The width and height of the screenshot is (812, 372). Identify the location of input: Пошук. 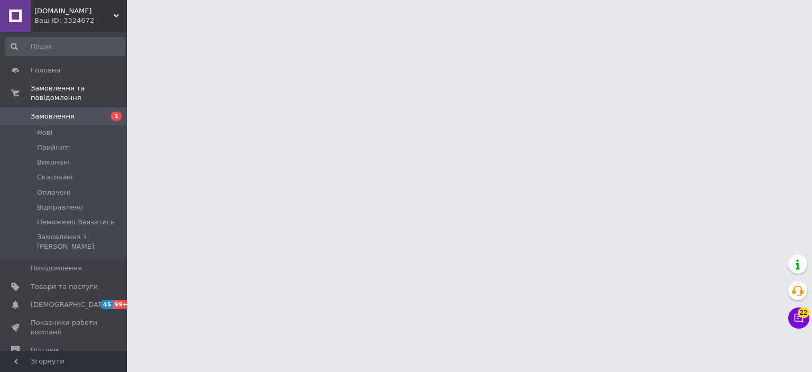
(65, 47).